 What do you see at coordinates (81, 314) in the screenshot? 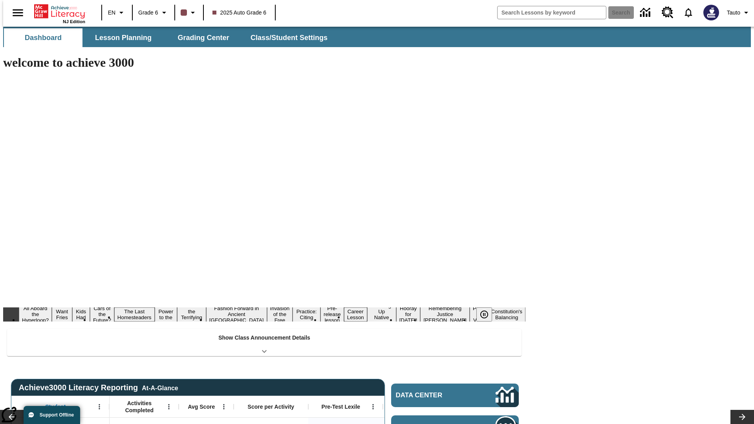
I see `button: Slide 3 Dirty Jobs Kids Had To Do` at bounding box center [81, 314].